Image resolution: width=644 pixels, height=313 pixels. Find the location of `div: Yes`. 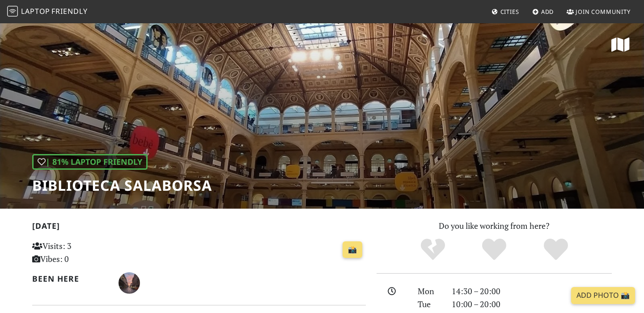

div: Yes is located at coordinates (495, 249).